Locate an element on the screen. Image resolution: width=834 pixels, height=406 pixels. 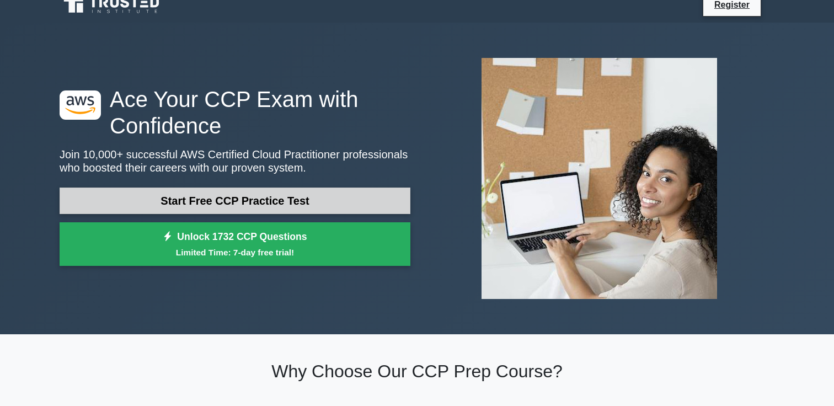
p: Join 10,000+ successful AWS Certified Cloud Practitioner professionals who boosted their careers ... is located at coordinates (235, 161).